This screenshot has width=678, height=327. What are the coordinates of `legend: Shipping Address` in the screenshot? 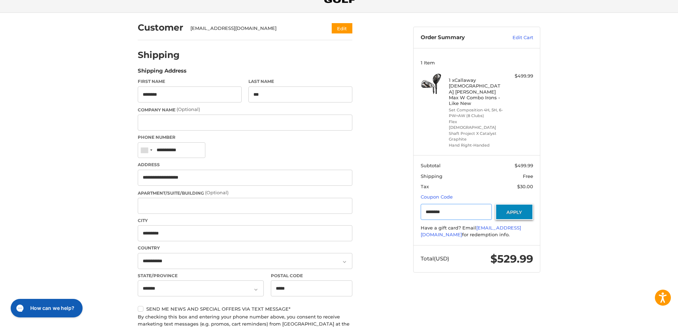 It's located at (162, 73).